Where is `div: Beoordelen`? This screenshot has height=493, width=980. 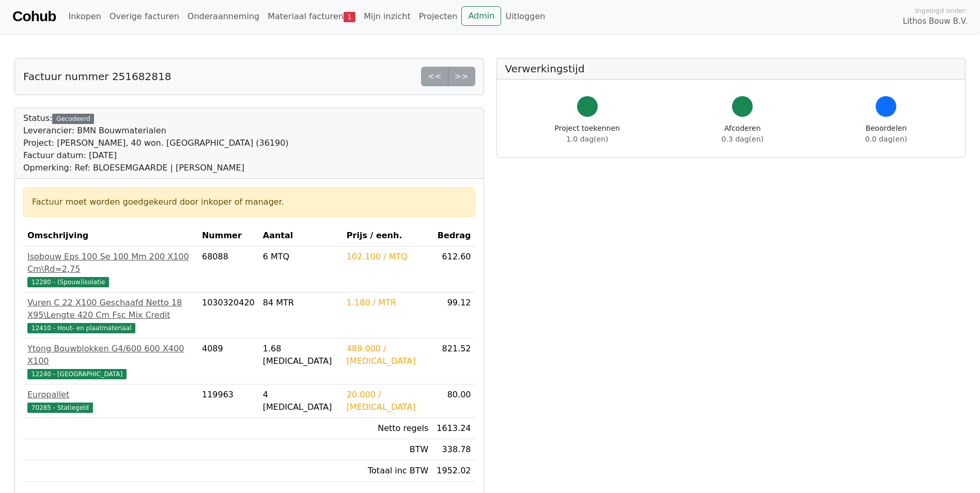 div: Beoordelen is located at coordinates (885, 134).